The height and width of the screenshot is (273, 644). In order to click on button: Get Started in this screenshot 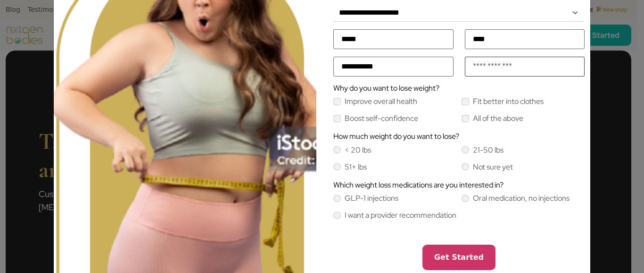, I will do `click(459, 257)`.